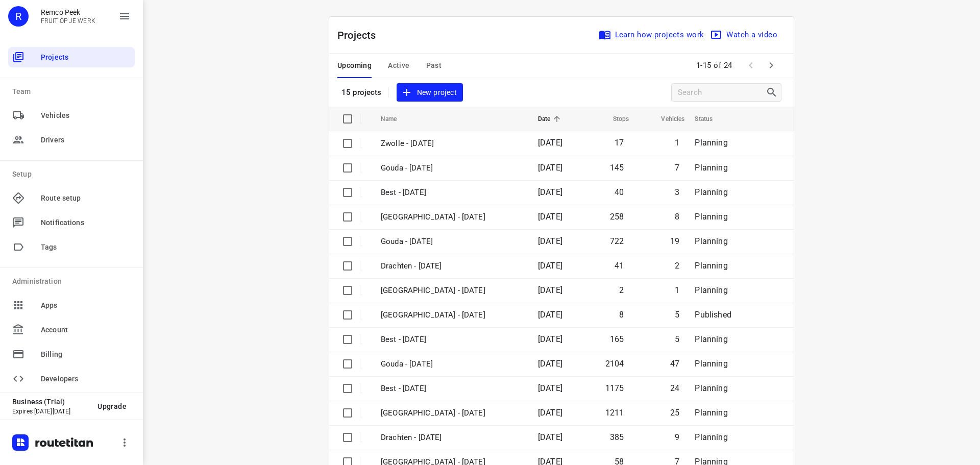 Image resolution: width=980 pixels, height=465 pixels. What do you see at coordinates (618, 437) in the screenshot?
I see `span: 385` at bounding box center [618, 437].